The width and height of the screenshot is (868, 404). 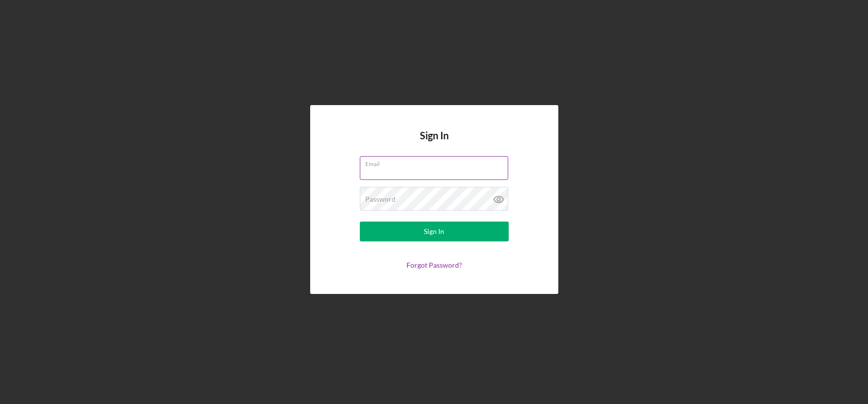 I want to click on button: Sign In, so click(x=434, y=232).